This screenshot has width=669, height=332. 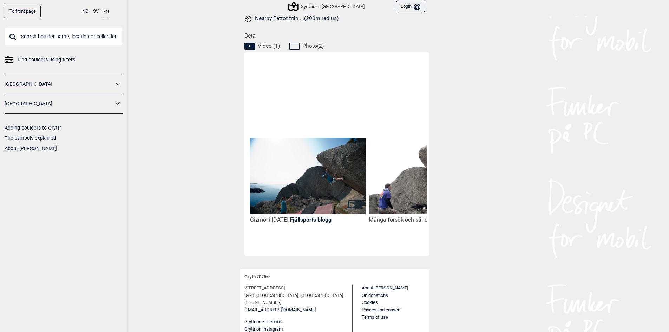 What do you see at coordinates (308, 176) in the screenshot?
I see `img: Gizmo pa Fettot fran rymden` at bounding box center [308, 176].